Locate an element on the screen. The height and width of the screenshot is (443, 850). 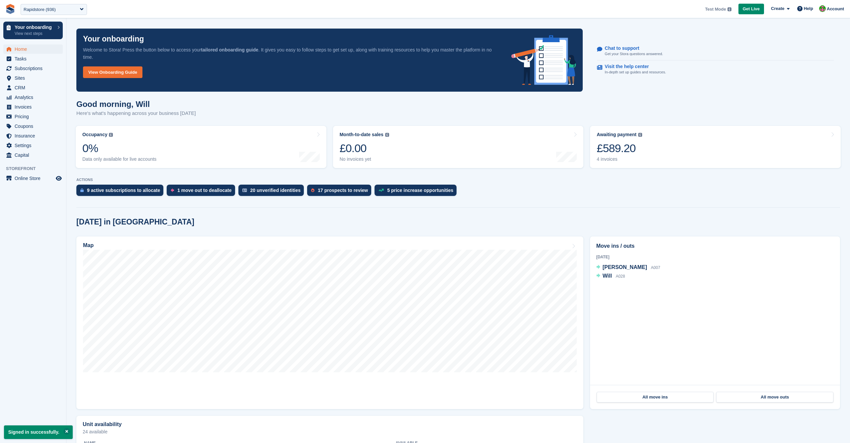
a: 1 move out to deallocate is located at coordinates (202, 192).